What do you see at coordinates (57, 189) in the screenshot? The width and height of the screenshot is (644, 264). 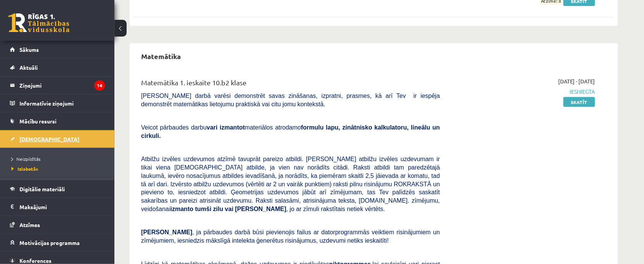 I see `a: Digitālie materiāli` at bounding box center [57, 189].